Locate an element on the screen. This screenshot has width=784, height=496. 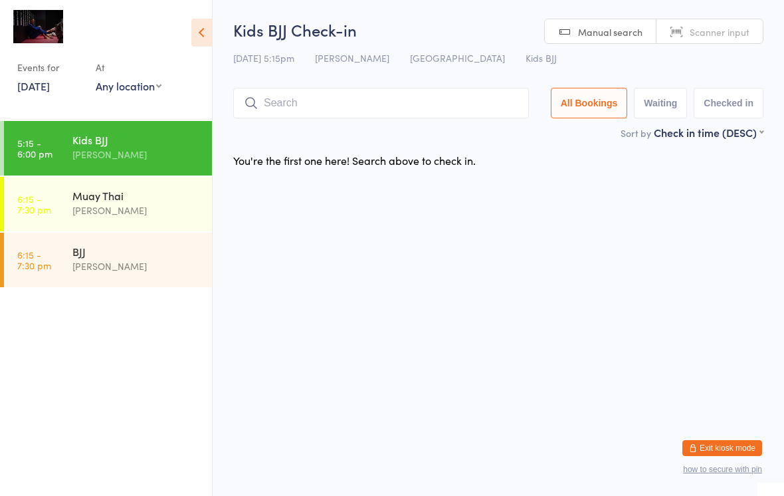
div: You're the first one here! Search above to check in. is located at coordinates (354, 160).